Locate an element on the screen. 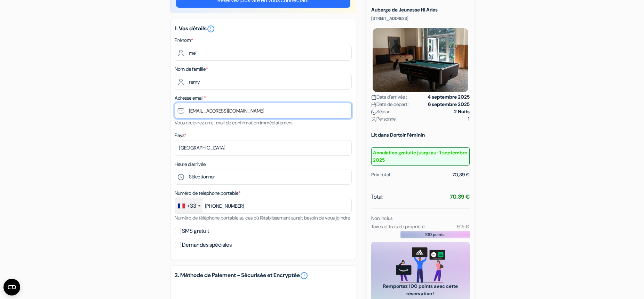 Image resolution: width=644 pixels, height=299 pixels. input: Entrer le nom de famille is located at coordinates (263, 82).